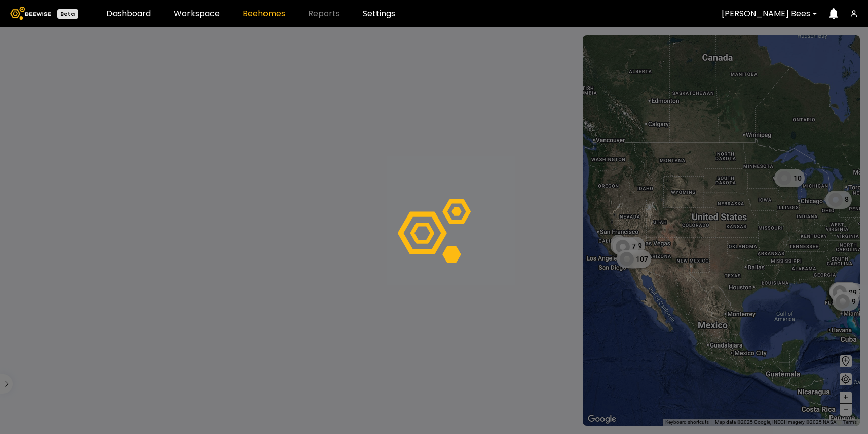 The width and height of the screenshot is (868, 434). What do you see at coordinates (67, 14) in the screenshot?
I see `div: Beta` at bounding box center [67, 14].